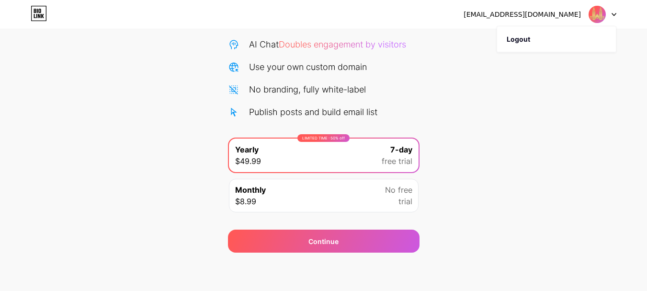 Image resolution: width=647 pixels, height=291 pixels. What do you see at coordinates (308, 89) in the screenshot?
I see `div: No branding, fully white-label` at bounding box center [308, 89].